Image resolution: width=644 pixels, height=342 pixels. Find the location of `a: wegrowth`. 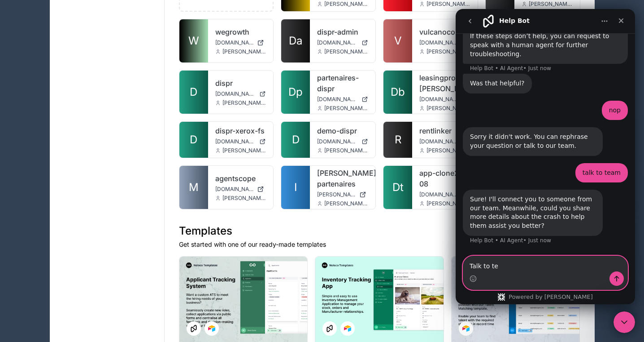

a: wegrowth is located at coordinates (241, 32).